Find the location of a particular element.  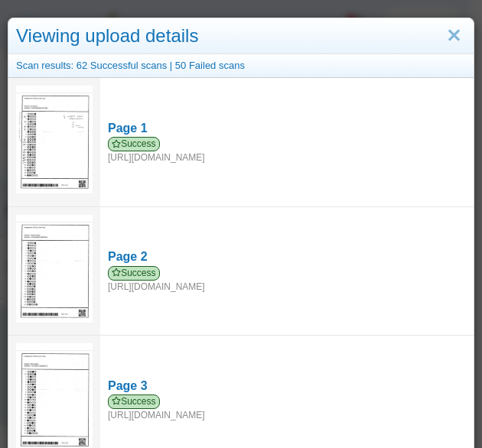

img: 3166827_SEPTEMBER_26_2025T19_37_12_282000000.jpeg is located at coordinates (54, 139).